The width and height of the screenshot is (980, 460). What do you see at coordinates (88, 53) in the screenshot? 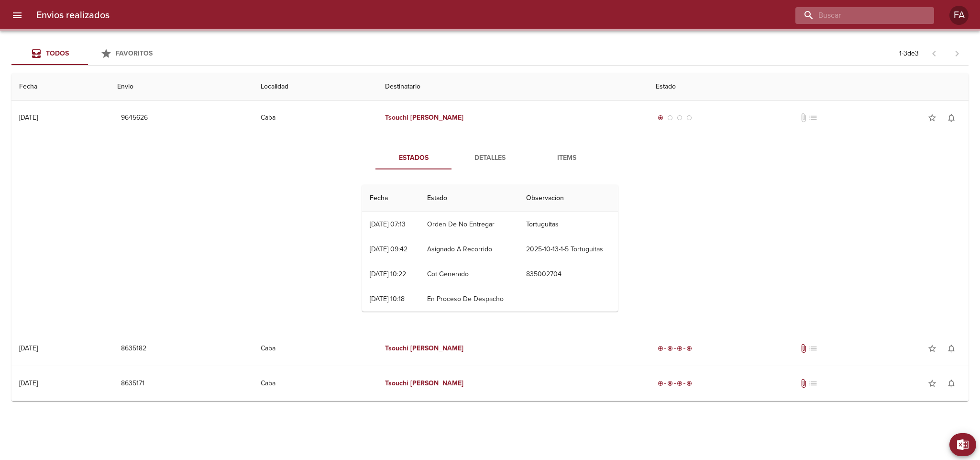
I see `div: Tabs Envios` at bounding box center [88, 53].